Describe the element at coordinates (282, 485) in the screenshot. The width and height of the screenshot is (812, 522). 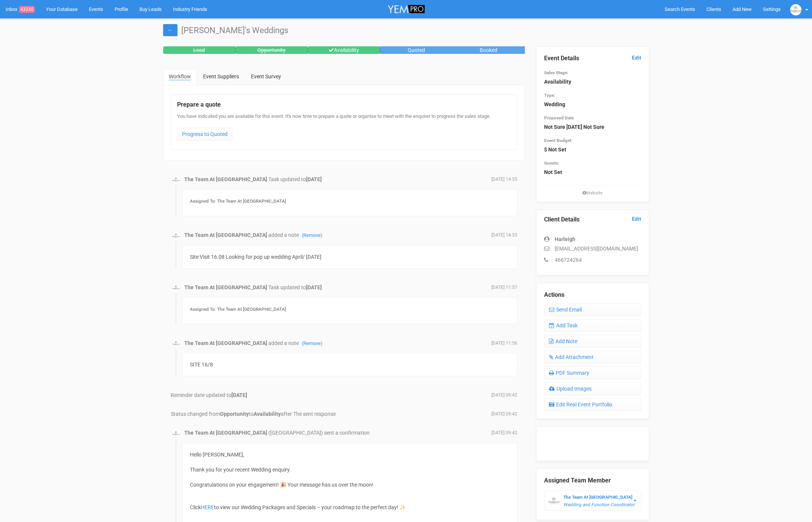
I see `span: Congratulations on your engagement! 🎉 Your message has us over the moon!` at that location.